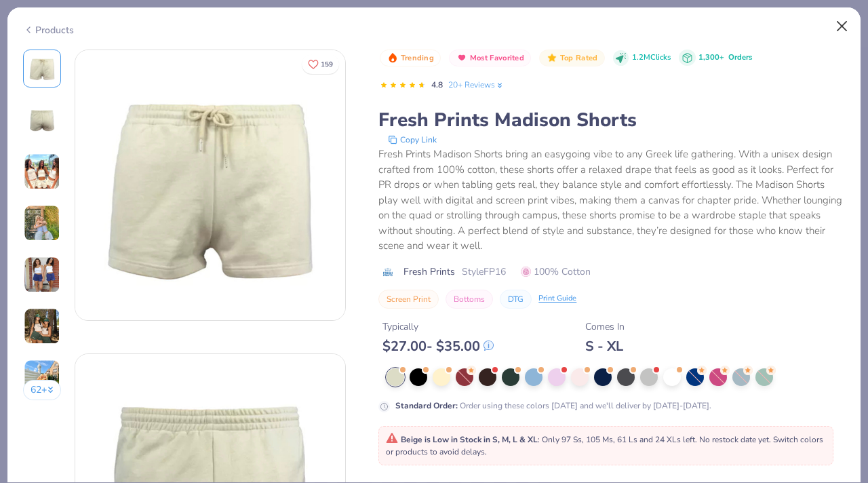 Image resolution: width=868 pixels, height=483 pixels. I want to click on div: $ 27.00 - $ 35.00, so click(438, 346).